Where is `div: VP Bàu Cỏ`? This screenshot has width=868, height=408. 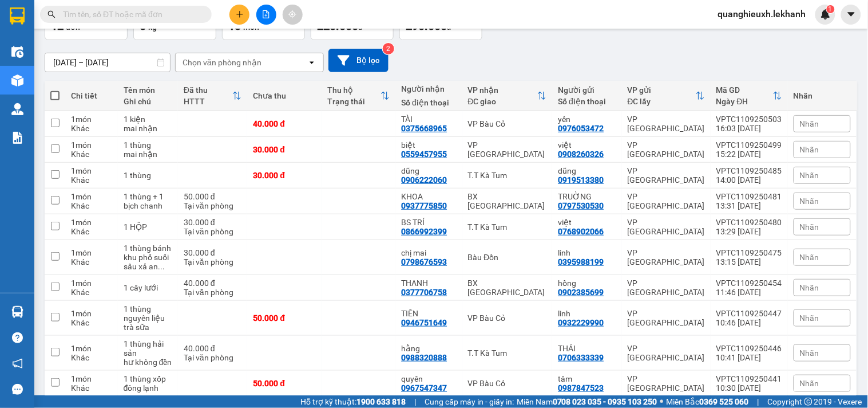 div: VP Bàu Cỏ is located at coordinates (507, 383).